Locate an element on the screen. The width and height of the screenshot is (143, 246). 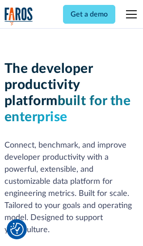
img: Revisit consent button is located at coordinates (17, 230).